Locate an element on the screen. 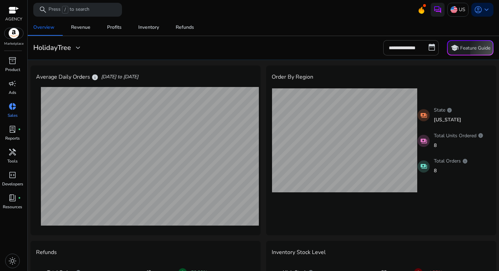 Image resolution: width=499 pixels, height=271 pixels. p: State is located at coordinates (447, 110).